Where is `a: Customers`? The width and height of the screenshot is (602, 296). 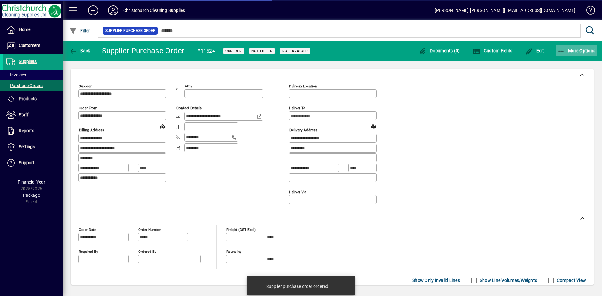 a: Customers is located at coordinates (33, 46).